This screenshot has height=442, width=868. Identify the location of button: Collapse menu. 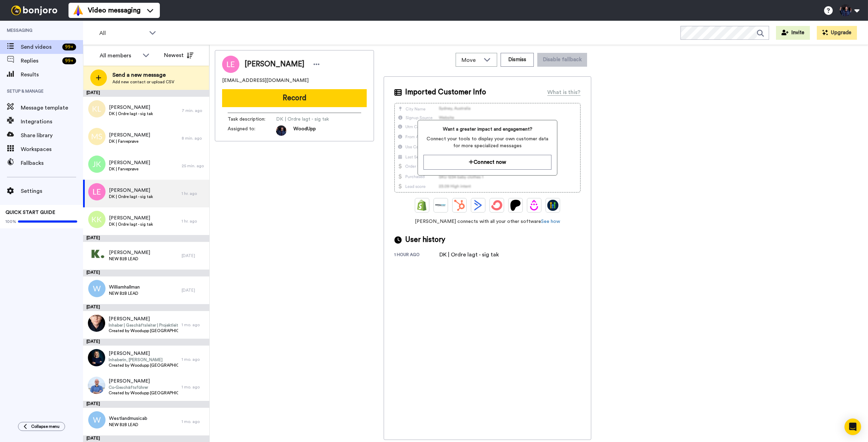
(41, 427).